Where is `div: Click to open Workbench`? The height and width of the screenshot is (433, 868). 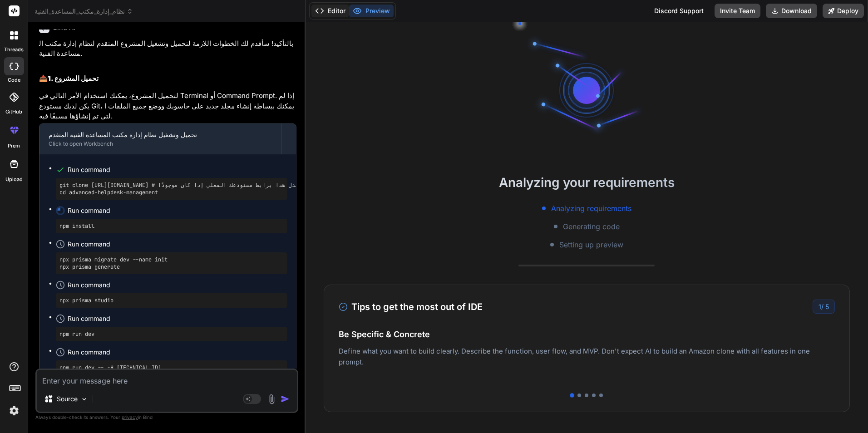
div: Click to open Workbench is located at coordinates (160, 144).